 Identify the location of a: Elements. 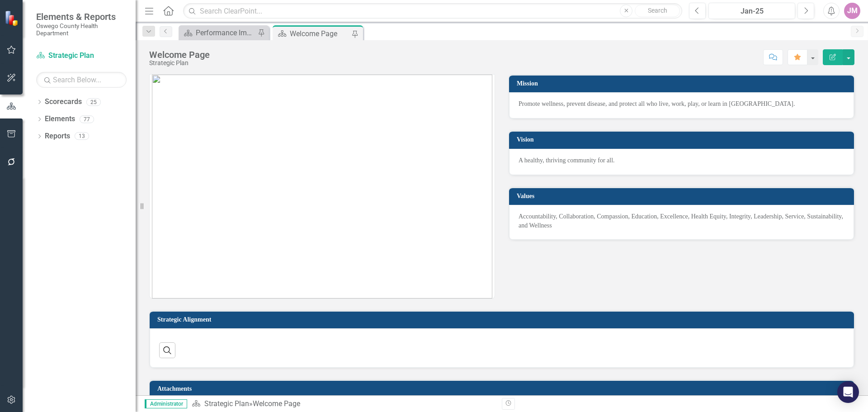
(60, 119).